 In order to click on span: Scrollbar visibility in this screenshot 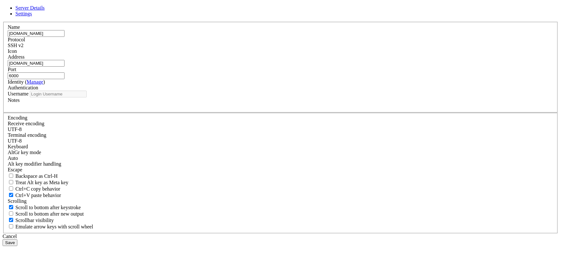, I will do `click(35, 220)`.